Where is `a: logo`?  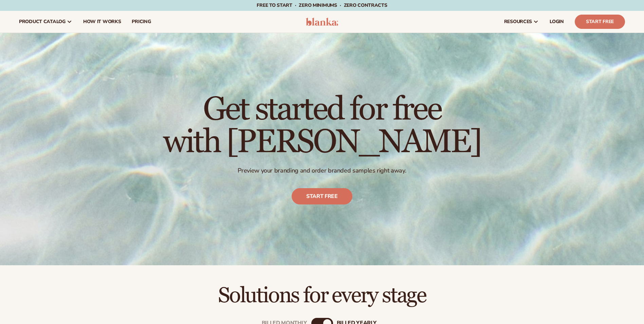 a: logo is located at coordinates (322, 22).